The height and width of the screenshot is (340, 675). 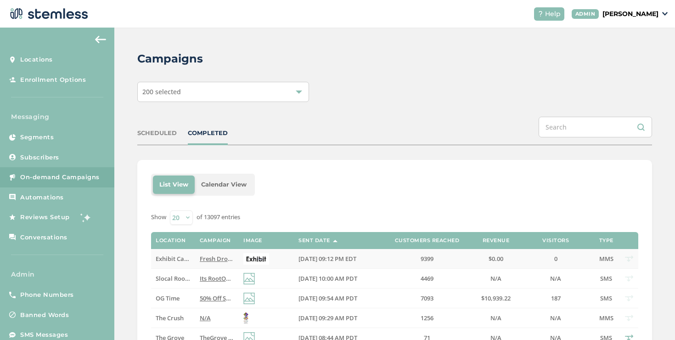 What do you see at coordinates (427, 240) in the screenshot?
I see `label: Customers Reached` at bounding box center [427, 240].